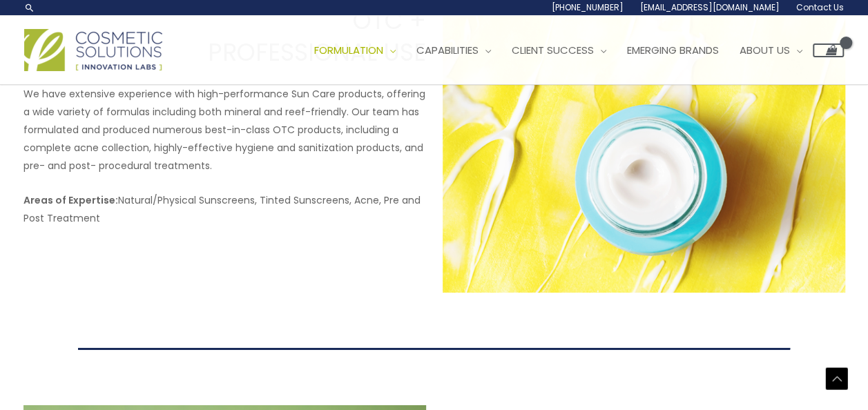  Describe the element at coordinates (673, 50) in the screenshot. I see `a: Emerging Brands` at that location.